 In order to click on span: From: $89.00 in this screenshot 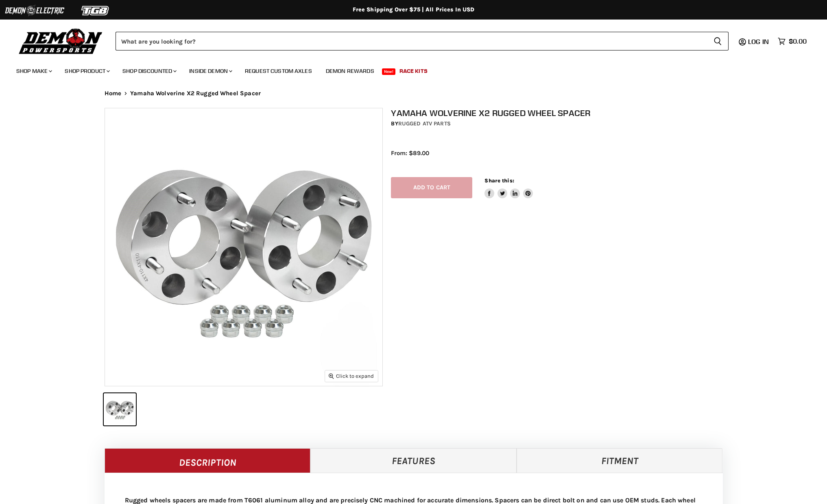, I will do `click(410, 153)`.